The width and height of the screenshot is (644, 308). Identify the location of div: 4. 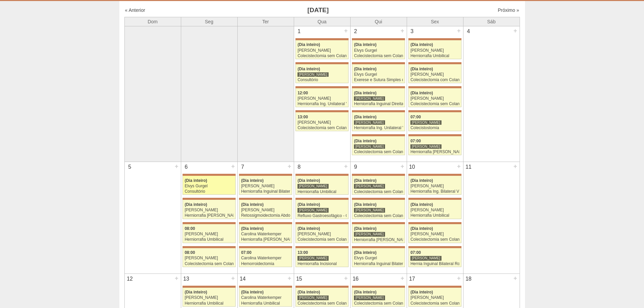
(468, 31).